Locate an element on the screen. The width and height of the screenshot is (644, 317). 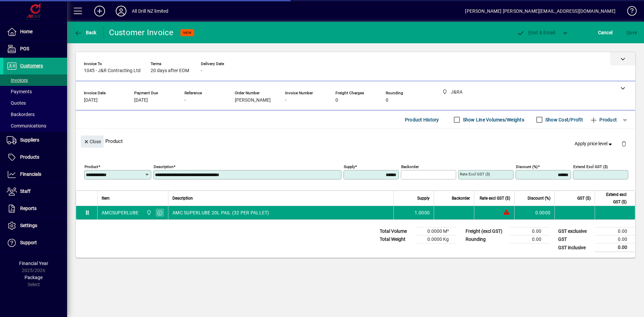
td: 0.0000 is located at coordinates (534, 213).